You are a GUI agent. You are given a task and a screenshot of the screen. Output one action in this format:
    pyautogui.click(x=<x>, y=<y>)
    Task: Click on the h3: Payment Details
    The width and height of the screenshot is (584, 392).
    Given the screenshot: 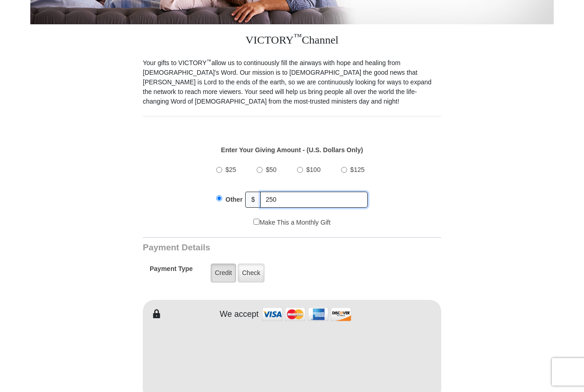 What is the action you would take?
    pyautogui.click(x=260, y=248)
    